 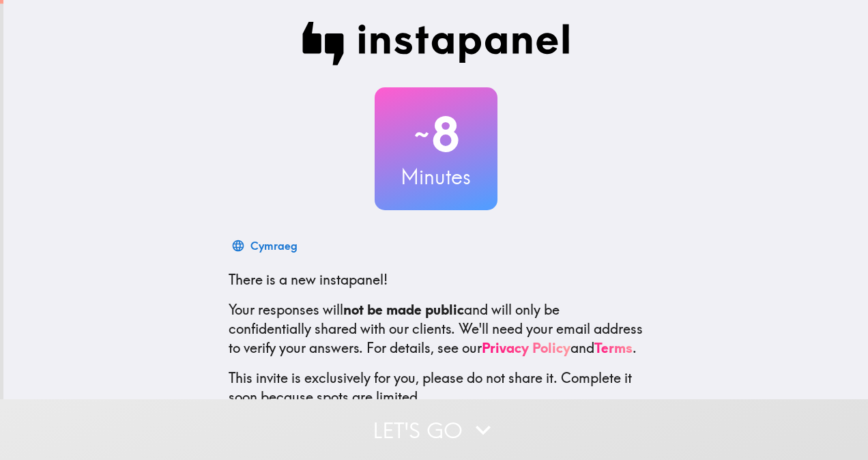 What do you see at coordinates (436, 134) in the screenshot?
I see `h2: 8` at bounding box center [436, 134].